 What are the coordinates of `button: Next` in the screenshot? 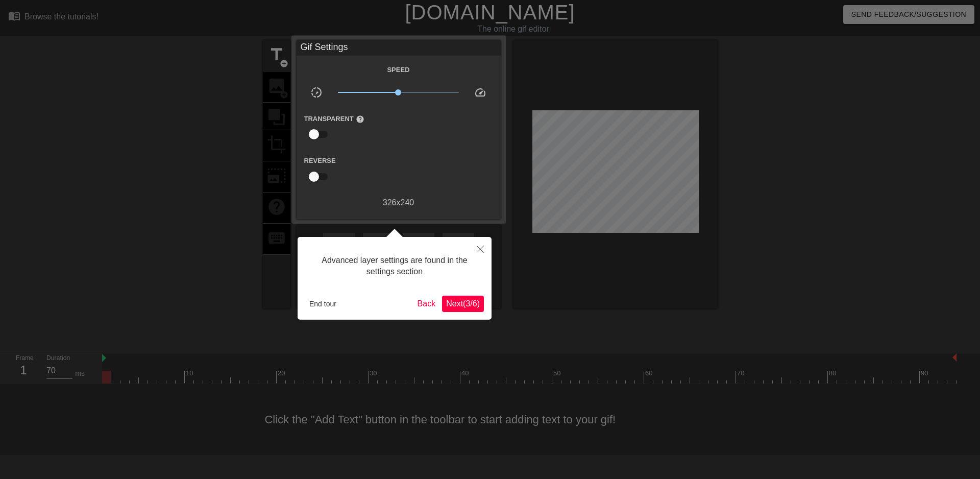 It's located at (463, 303).